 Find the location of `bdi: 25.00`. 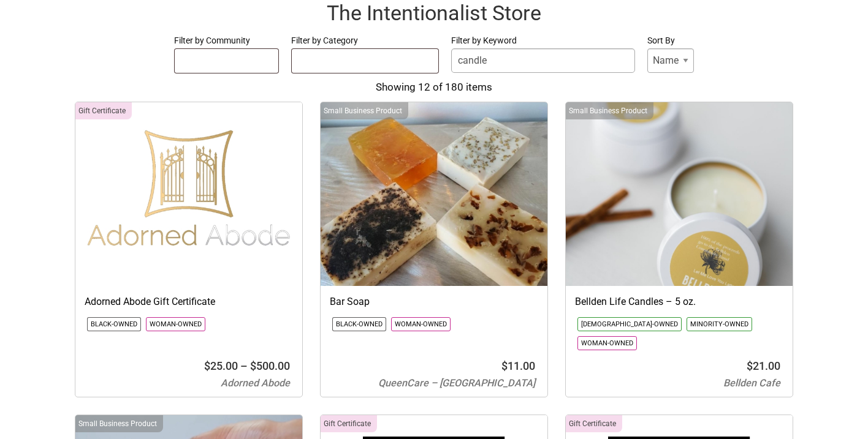

bdi: 25.00 is located at coordinates (220, 366).